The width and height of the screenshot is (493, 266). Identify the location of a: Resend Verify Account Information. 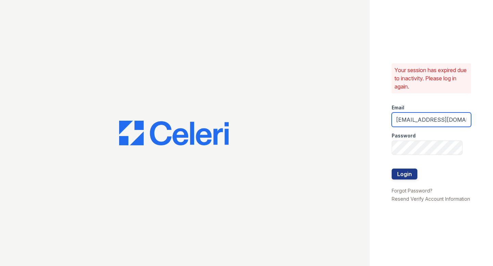
(431, 199).